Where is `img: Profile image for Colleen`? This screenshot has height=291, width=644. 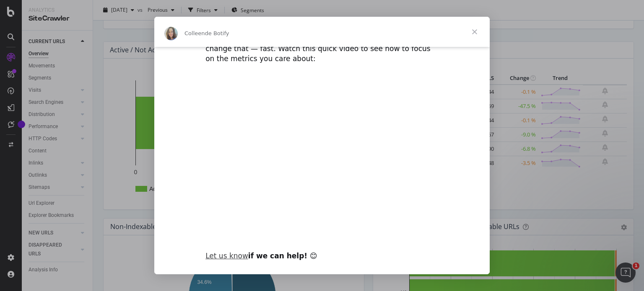 img: Profile image for Colleen is located at coordinates (171, 34).